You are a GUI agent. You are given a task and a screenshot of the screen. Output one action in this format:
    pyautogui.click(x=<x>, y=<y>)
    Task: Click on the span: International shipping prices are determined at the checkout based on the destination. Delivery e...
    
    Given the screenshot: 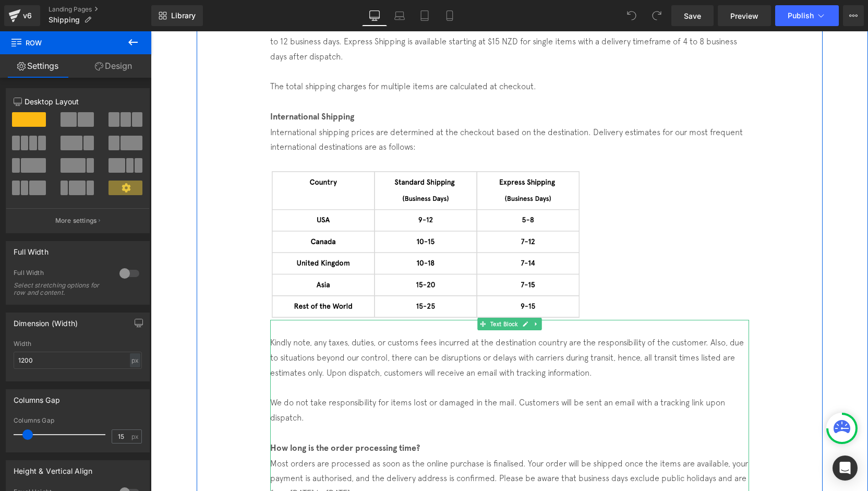 What is the action you would take?
    pyautogui.click(x=356, y=108)
    